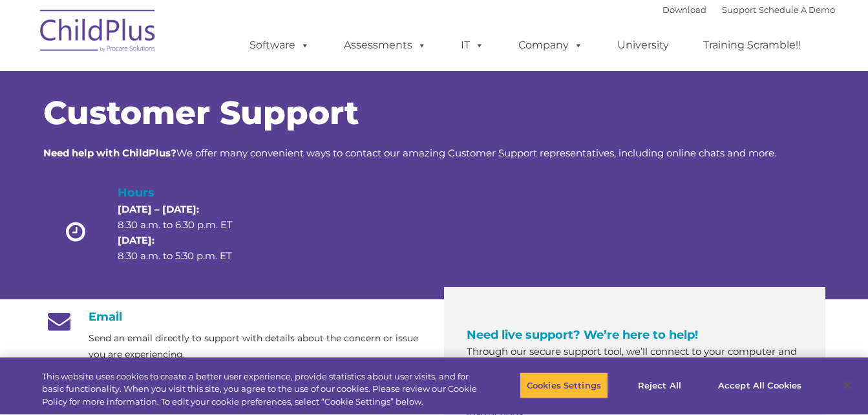 Image resolution: width=868 pixels, height=415 pixels. I want to click on a: Assessments, so click(385, 45).